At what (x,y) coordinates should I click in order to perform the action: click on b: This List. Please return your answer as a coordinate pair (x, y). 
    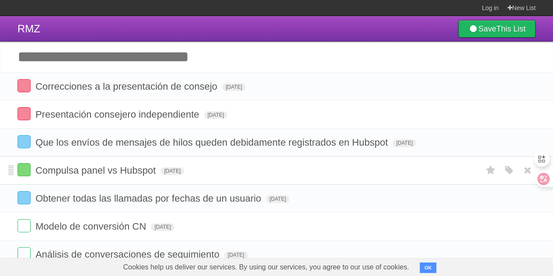
    Looking at the image, I should click on (511, 29).